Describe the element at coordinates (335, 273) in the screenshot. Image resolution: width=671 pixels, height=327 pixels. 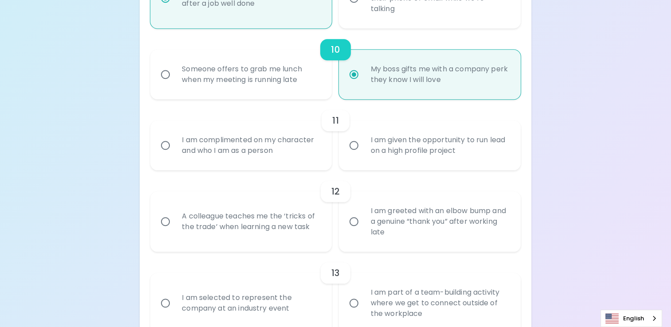
I see `h6: 13` at that location.